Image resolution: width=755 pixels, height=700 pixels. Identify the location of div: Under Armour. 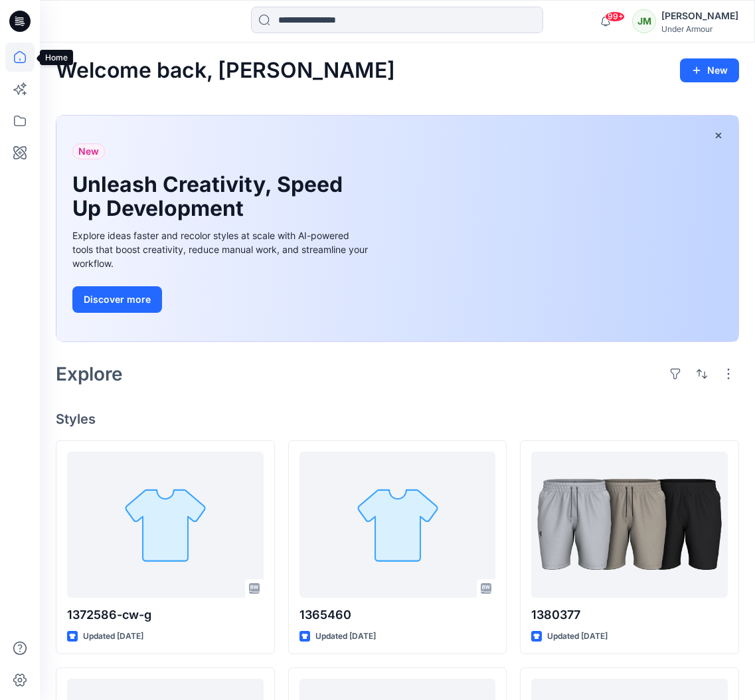
(700, 28).